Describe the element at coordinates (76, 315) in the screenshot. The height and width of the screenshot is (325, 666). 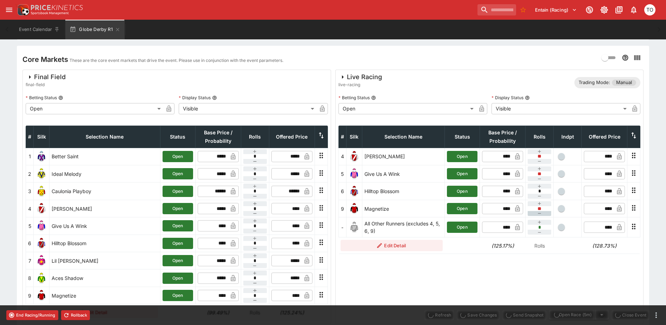
I see `button: Rollback` at that location.